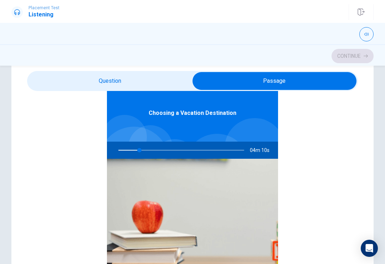 Image resolution: width=385 pixels, height=264 pixels. What do you see at coordinates (262, 150) in the screenshot?
I see `span: 04m 10s` at bounding box center [262, 150].